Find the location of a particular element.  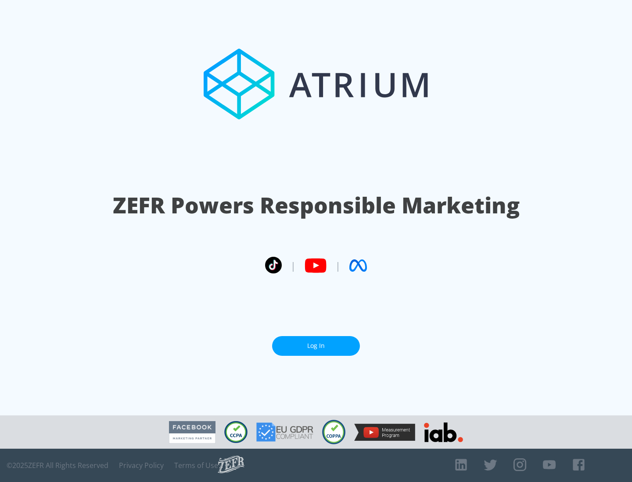

img: GDPR Compliant is located at coordinates (285, 432).